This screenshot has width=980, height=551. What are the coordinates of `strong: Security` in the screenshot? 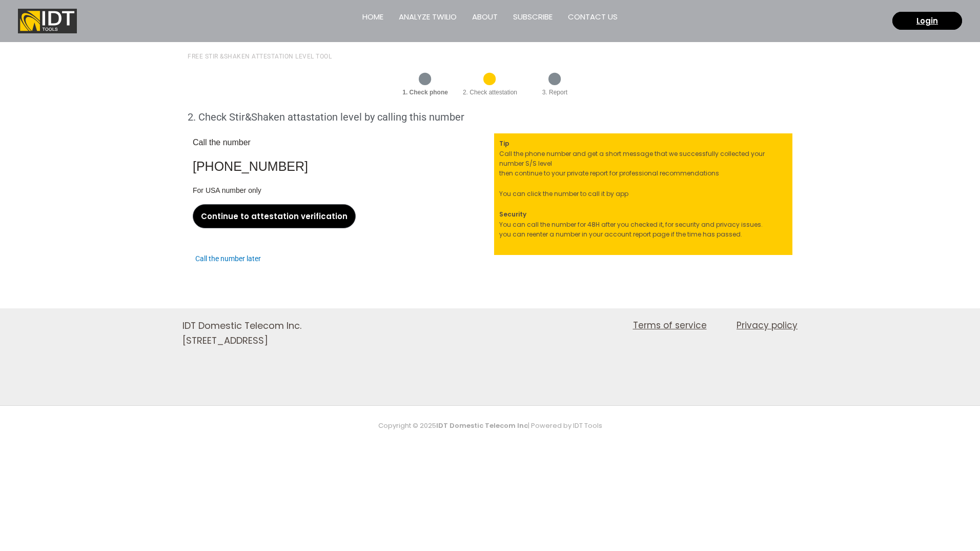 It's located at (512, 214).